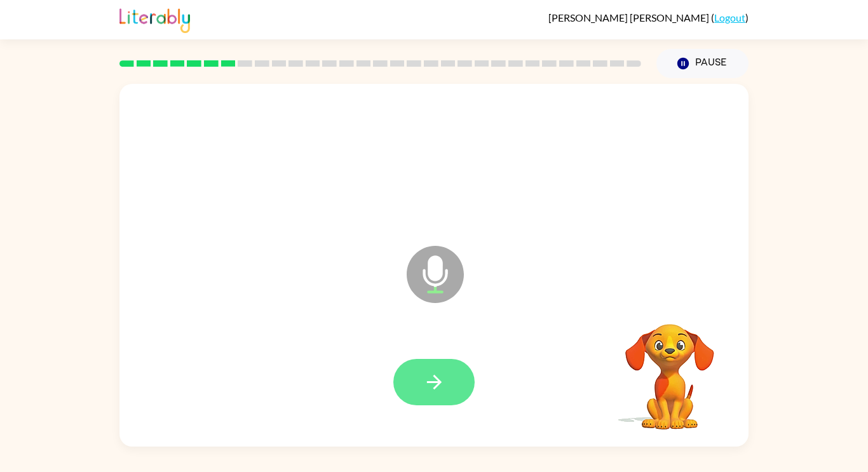 The height and width of the screenshot is (472, 868). I want to click on video: Your browser must support playing .mp4 files to use Literably. Please try using another browser., so click(670, 368).